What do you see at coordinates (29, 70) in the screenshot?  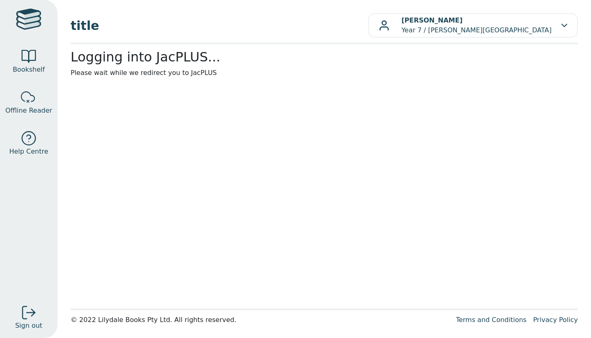 I see `span: Bookshelf` at bounding box center [29, 70].